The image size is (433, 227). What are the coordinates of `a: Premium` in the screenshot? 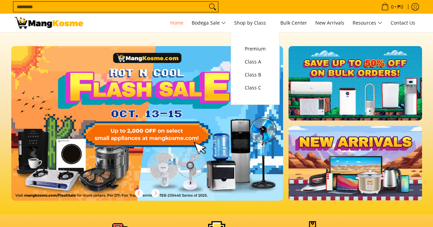 It's located at (255, 49).